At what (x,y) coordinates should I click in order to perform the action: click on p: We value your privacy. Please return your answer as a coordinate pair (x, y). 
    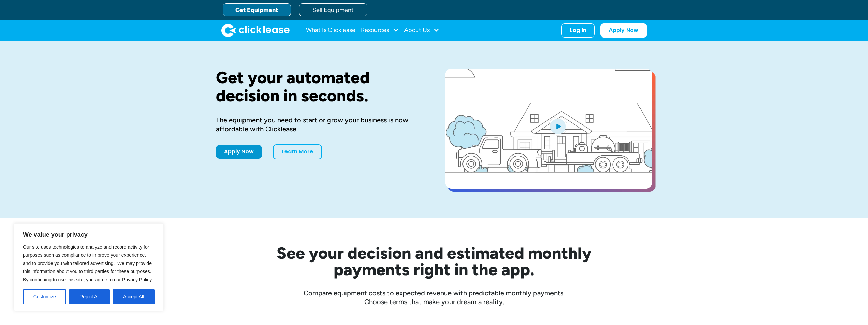
    Looking at the image, I should click on (89, 235).